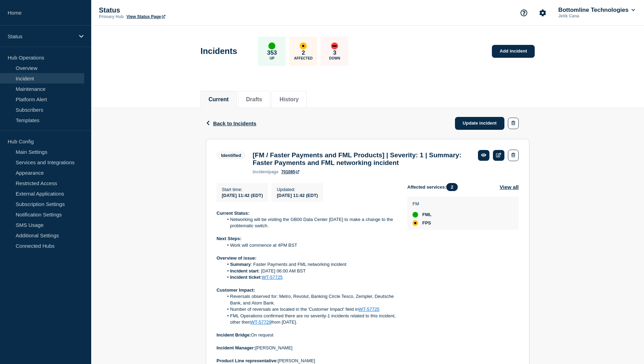 This screenshot has height=364, width=644. I want to click on span: incident, so click(260, 172).